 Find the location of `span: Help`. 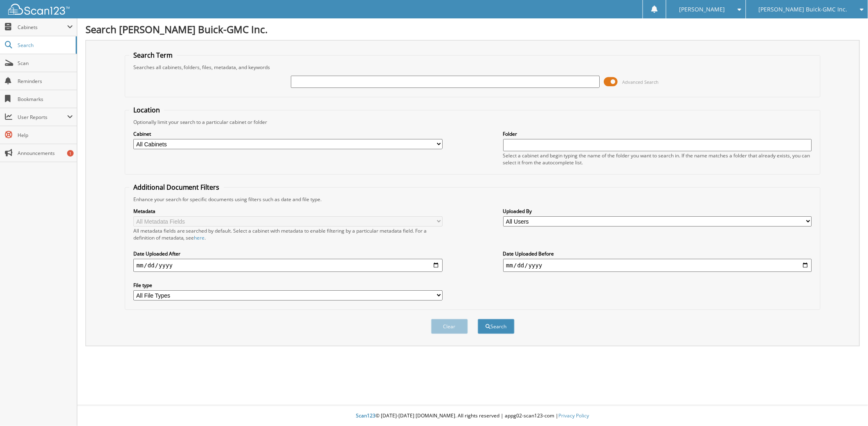

span: Help is located at coordinates (45, 134).